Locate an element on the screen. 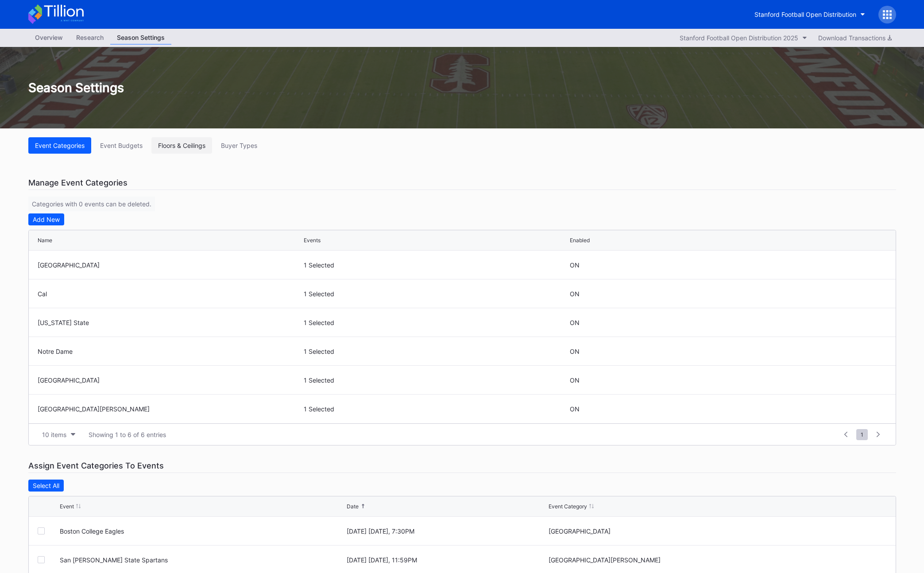  div: Download Transactions is located at coordinates (855, 38).